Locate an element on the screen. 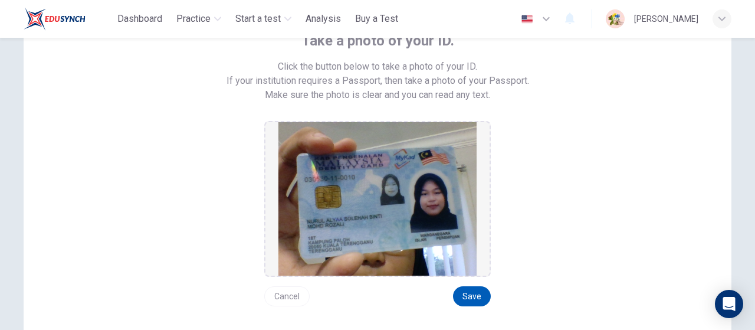 This screenshot has height=330, width=755. span: Make sure the photo is clear and you can read any text. is located at coordinates (378, 95).